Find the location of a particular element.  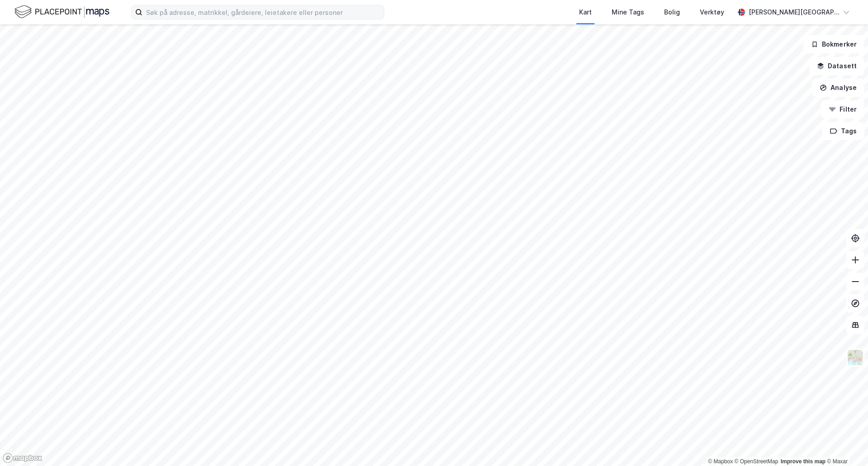

input: Søk på adresse, matrikkel, gårdeiere, leietakere eller personer is located at coordinates (264, 12).